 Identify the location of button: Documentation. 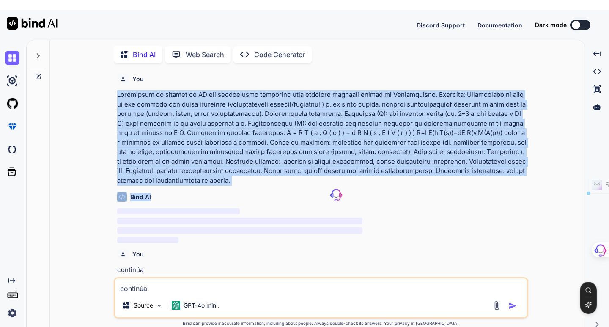
(500, 25).